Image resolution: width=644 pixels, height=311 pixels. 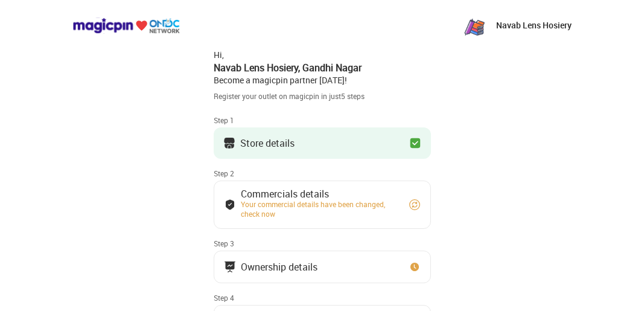 What do you see at coordinates (414, 205) in the screenshot?
I see `img: refresh_circle.10b5a287.svg` at bounding box center [414, 205].